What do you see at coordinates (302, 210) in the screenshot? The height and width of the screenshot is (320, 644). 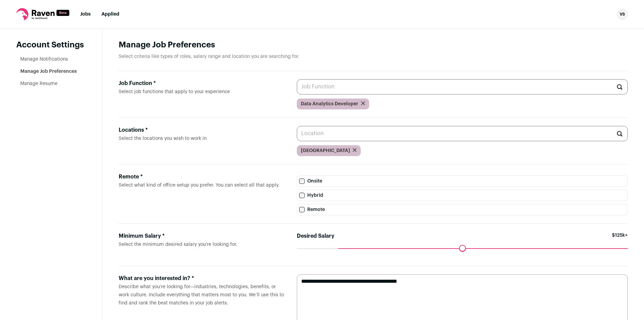 I see `input: Remote` at bounding box center [302, 210].